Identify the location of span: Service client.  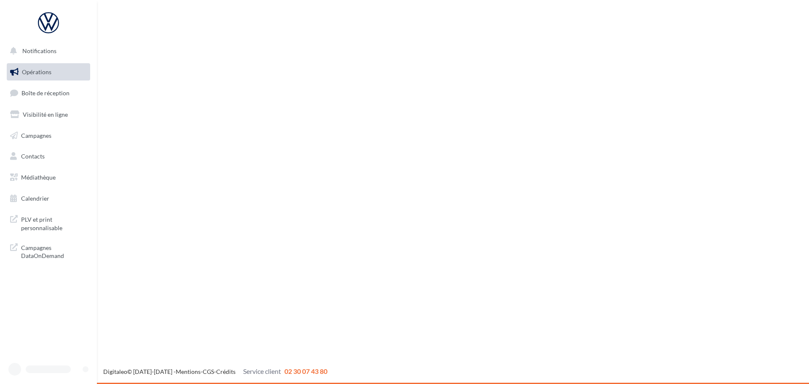
(262, 371).